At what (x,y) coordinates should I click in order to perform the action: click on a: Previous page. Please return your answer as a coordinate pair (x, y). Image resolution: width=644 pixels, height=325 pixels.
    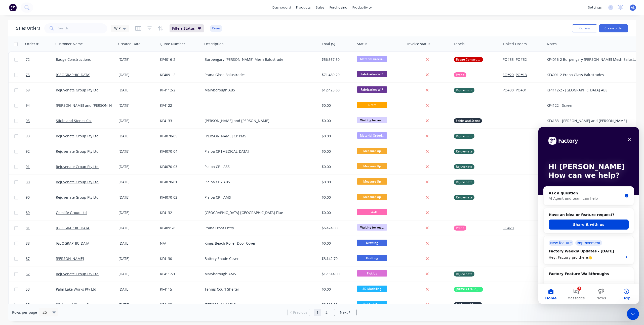
    Looking at the image, I should click on (299, 313).